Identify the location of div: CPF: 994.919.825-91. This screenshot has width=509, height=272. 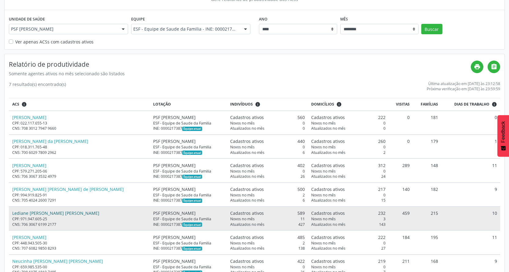
(79, 195).